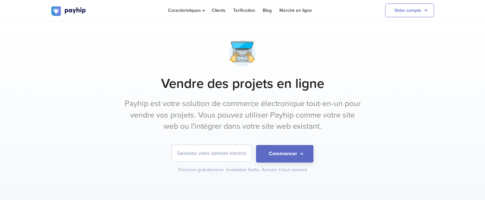 The width and height of the screenshot is (485, 222). Describe the element at coordinates (243, 53) in the screenshot. I see `img: macbook-typing-2-hej2fsgvy3lux6ii1y2exr.png` at that location.